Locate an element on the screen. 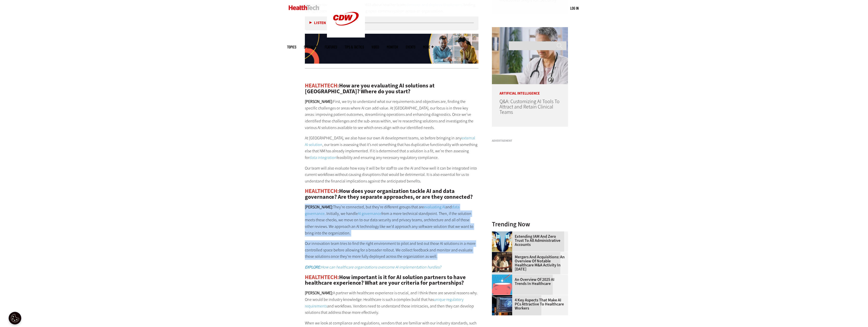  img: Desktop monitor with brain AI concept is located at coordinates (502, 305).